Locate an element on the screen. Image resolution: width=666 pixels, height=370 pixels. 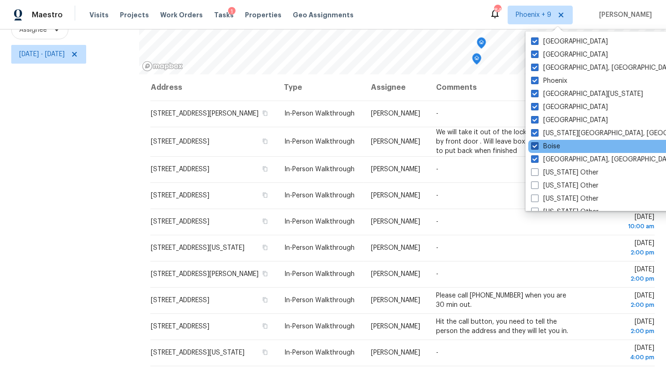
span: We will take it out of the lock box and leave by front door . Will leave box open for them to put... is located at coordinates (504, 142).